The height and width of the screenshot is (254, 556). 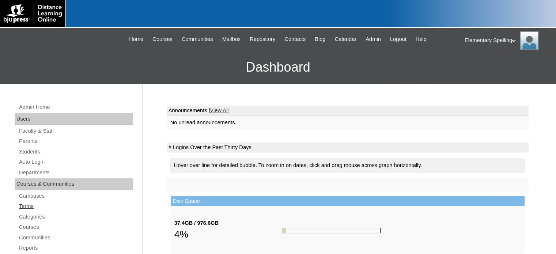 What do you see at coordinates (398, 39) in the screenshot?
I see `a: Logout` at bounding box center [398, 39].